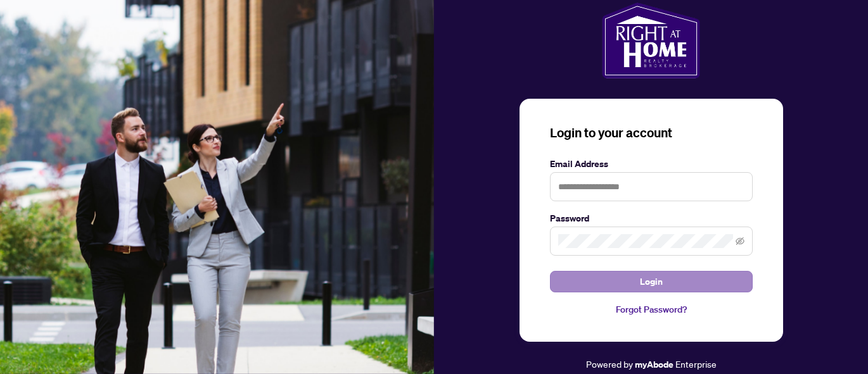 The image size is (868, 374). What do you see at coordinates (652, 282) in the screenshot?
I see `span: Login` at bounding box center [652, 282].